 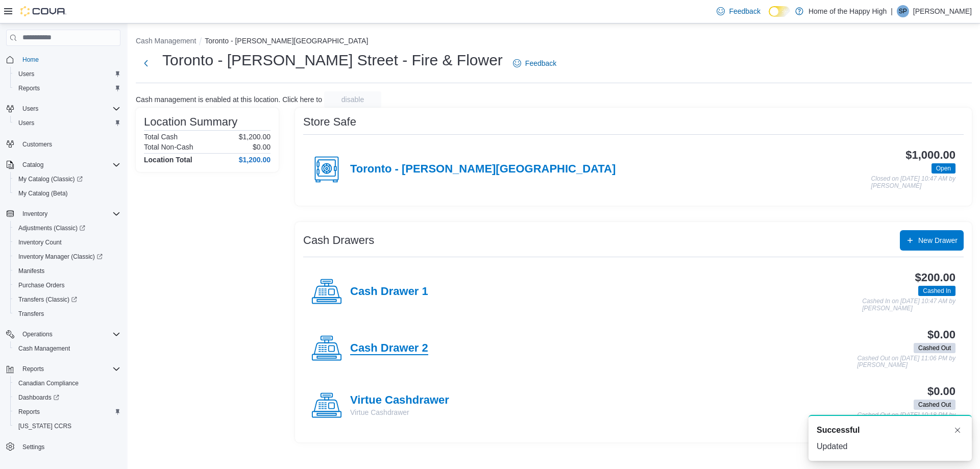 I want to click on span: Cashed In, so click(x=937, y=291).